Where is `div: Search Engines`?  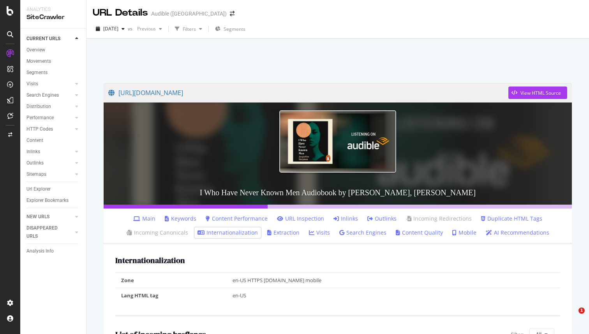
div: Search Engines is located at coordinates (42, 95).